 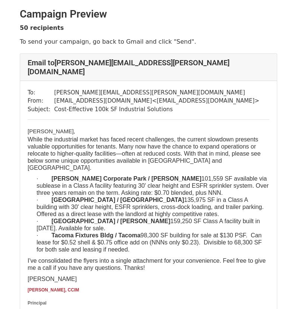 I want to click on h2: Campaign Preview, so click(x=148, y=14).